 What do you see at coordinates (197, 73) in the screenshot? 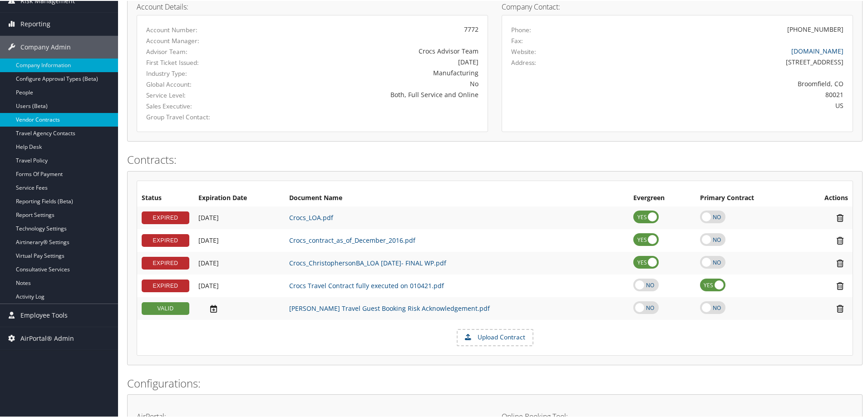
I see `label: Industry Type:` at bounding box center [197, 73].